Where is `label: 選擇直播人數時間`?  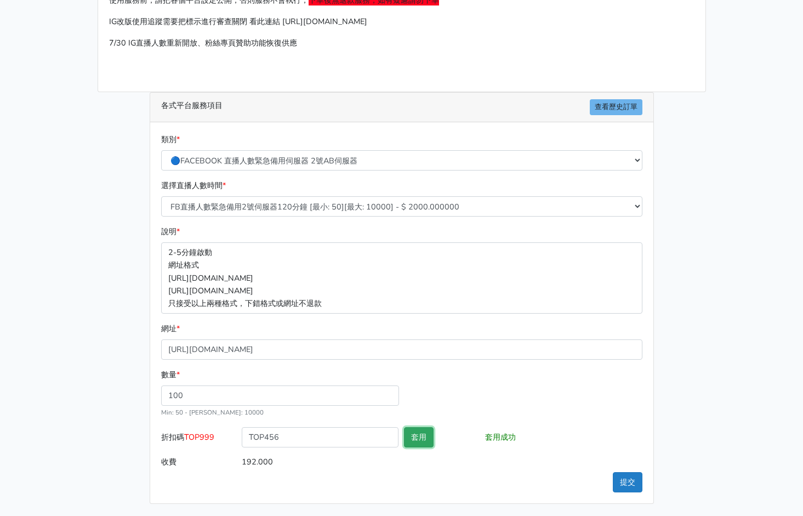 label: 選擇直播人數時間 is located at coordinates (193, 185).